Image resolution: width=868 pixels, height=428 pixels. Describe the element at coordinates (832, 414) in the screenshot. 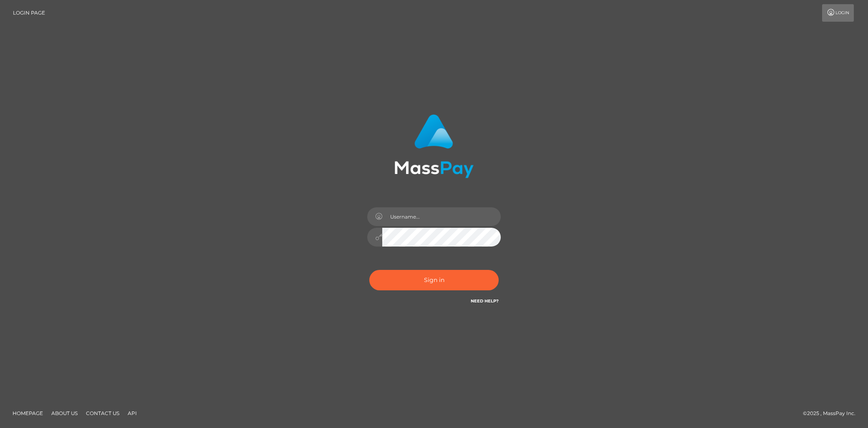

I see `div: © 2025 , MassPay Inc.` at that location.